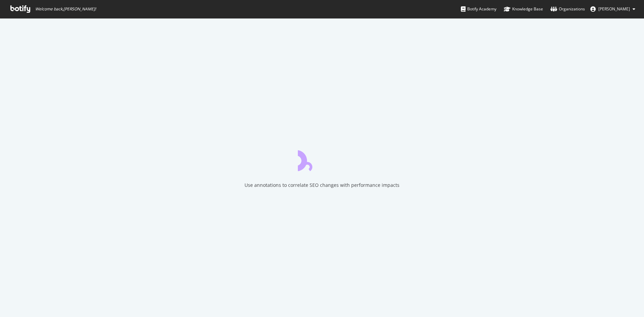 The height and width of the screenshot is (317, 644). What do you see at coordinates (523, 9) in the screenshot?
I see `div: Knowledge Base` at bounding box center [523, 9].